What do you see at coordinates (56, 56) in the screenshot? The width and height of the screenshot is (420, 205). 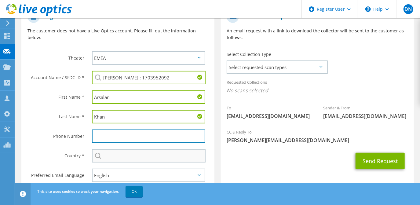 I see `label: Theater` at bounding box center [56, 56].